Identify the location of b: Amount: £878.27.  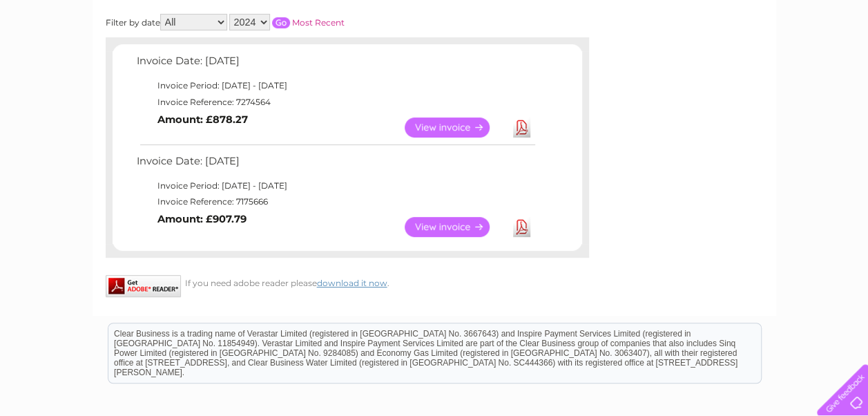
(203, 119).